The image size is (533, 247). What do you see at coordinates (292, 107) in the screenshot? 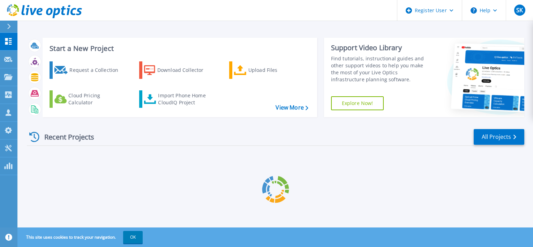
I see `a: View More` at bounding box center [292, 107].